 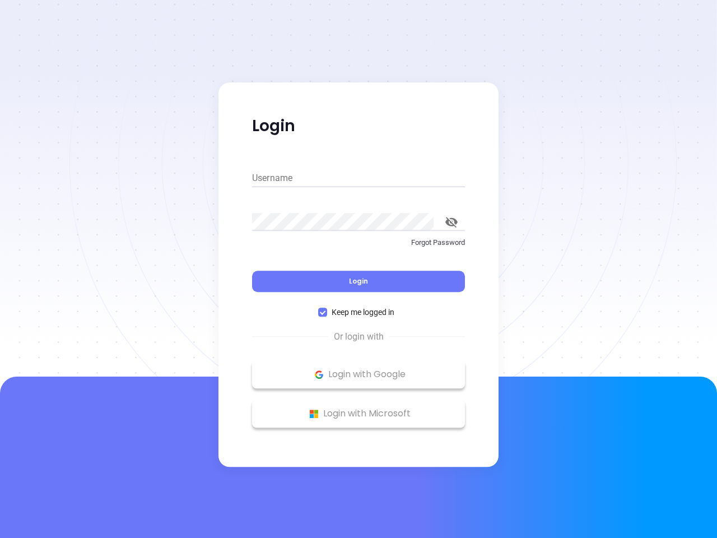 What do you see at coordinates (359, 281) in the screenshot?
I see `button: Login` at bounding box center [359, 281].